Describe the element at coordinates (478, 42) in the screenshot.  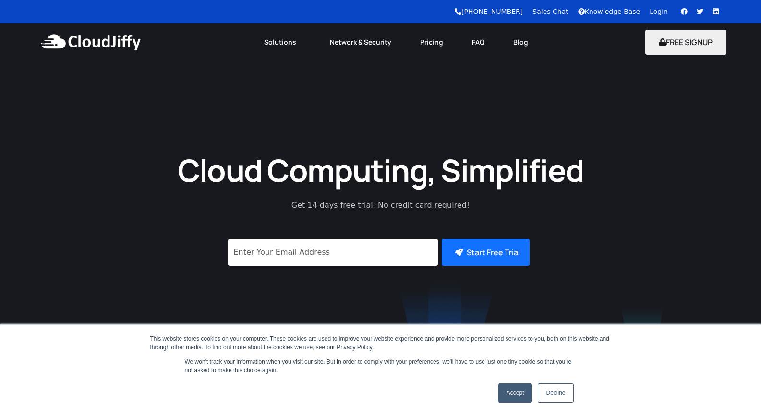
I see `a: FAQ` at that location.